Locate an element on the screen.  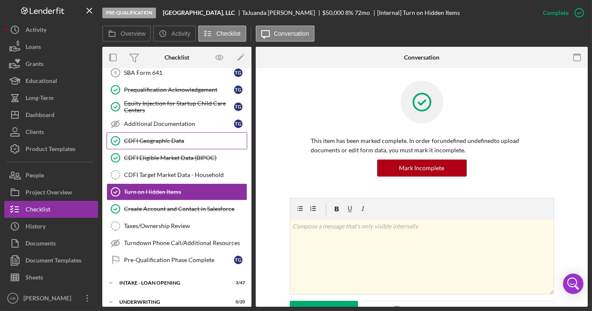
div: Documents is located at coordinates (40, 244).